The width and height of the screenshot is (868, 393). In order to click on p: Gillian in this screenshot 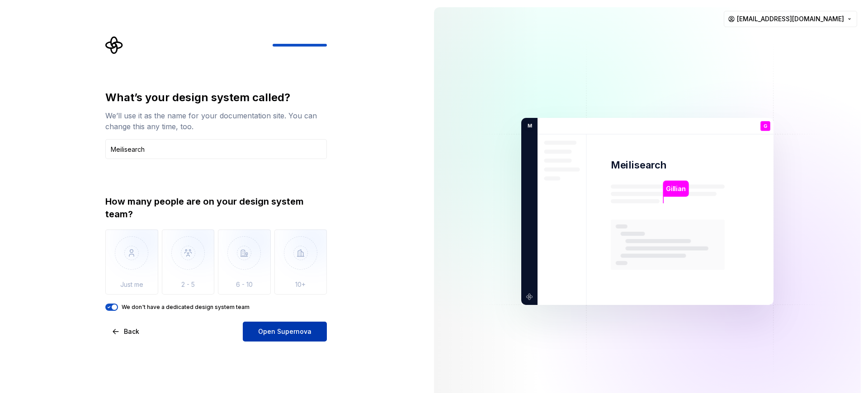, I will do `click(676, 189)`.